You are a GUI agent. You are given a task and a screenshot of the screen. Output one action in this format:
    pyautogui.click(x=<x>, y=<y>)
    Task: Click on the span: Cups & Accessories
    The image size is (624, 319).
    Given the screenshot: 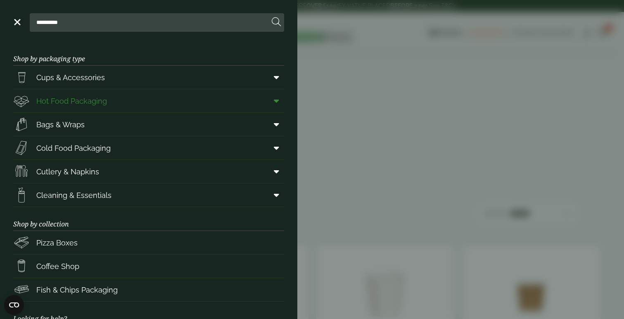 What is the action you would take?
    pyautogui.click(x=71, y=77)
    